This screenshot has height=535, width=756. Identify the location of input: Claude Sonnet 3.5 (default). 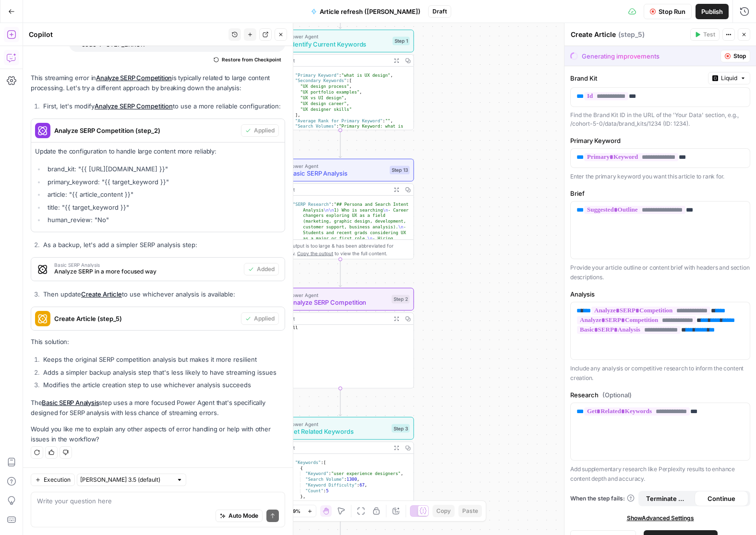
(126, 480).